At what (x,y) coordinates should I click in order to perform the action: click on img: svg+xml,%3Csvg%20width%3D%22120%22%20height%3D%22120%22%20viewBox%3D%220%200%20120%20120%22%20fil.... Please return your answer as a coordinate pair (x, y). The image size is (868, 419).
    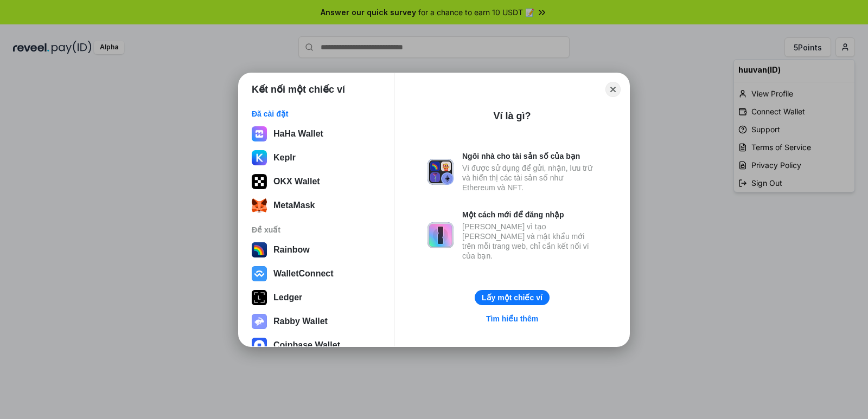
    Looking at the image, I should click on (260, 250).